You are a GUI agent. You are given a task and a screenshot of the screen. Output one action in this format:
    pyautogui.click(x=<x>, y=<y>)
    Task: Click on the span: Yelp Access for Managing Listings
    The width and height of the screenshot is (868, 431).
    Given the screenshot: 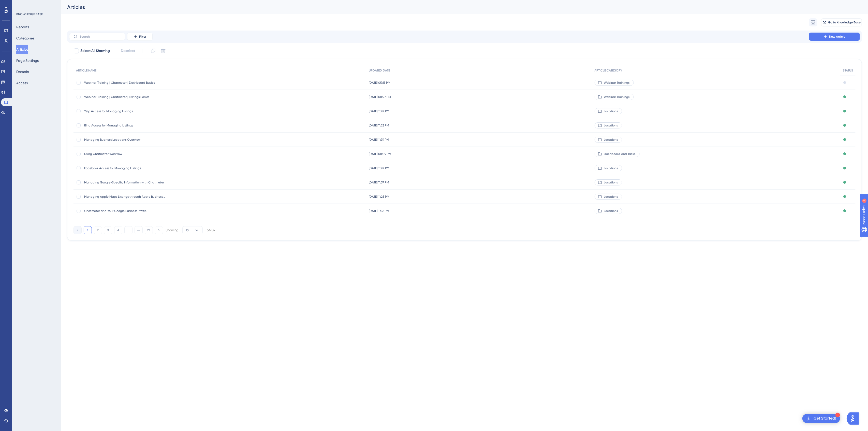 What is the action you would take?
    pyautogui.click(x=125, y=111)
    